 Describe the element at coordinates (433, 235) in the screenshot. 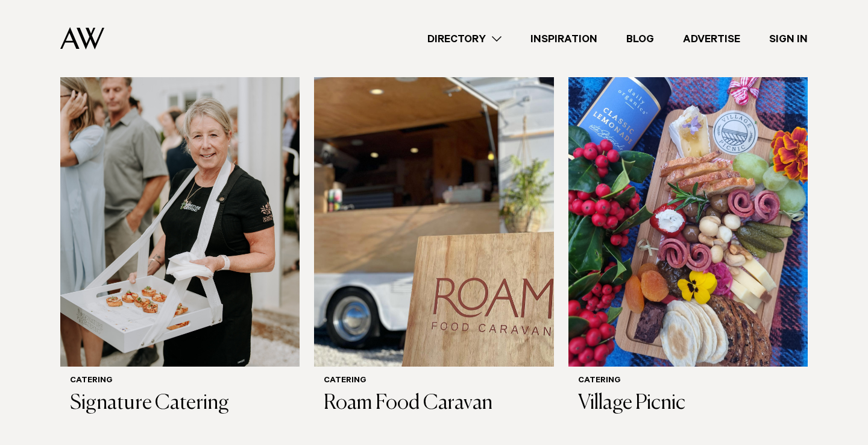

I see `a: Auckland Weddings Catering | Roam Food Caravan Catering Roam Food Caravan` at that location.